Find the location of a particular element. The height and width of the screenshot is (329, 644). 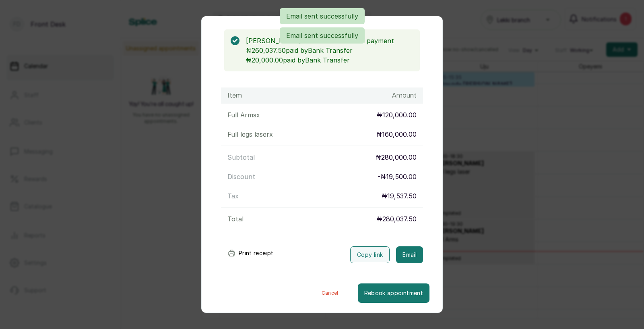

button: Rebook appointment is located at coordinates (394, 293).